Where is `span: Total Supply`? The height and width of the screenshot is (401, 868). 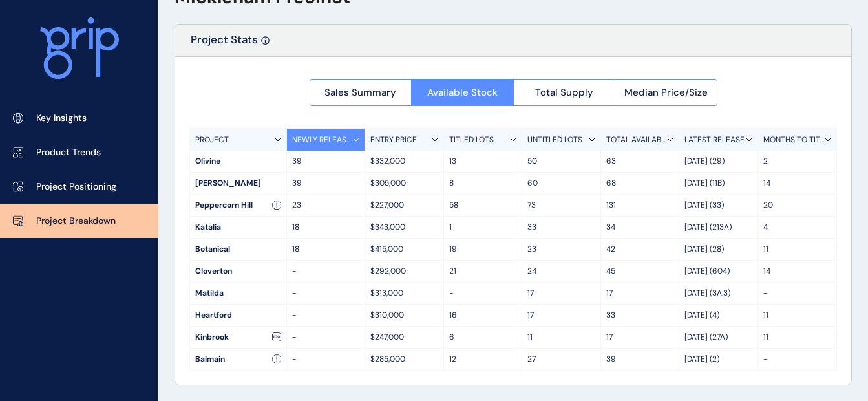
span: Total Supply is located at coordinates (564, 92).